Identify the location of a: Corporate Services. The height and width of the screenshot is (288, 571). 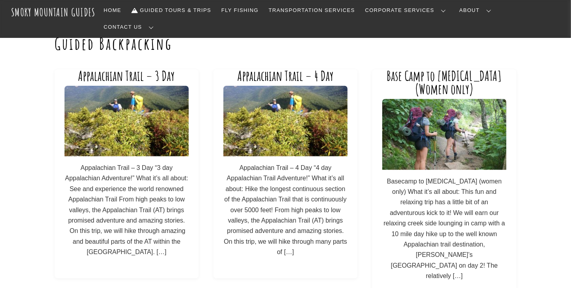
(407, 10).